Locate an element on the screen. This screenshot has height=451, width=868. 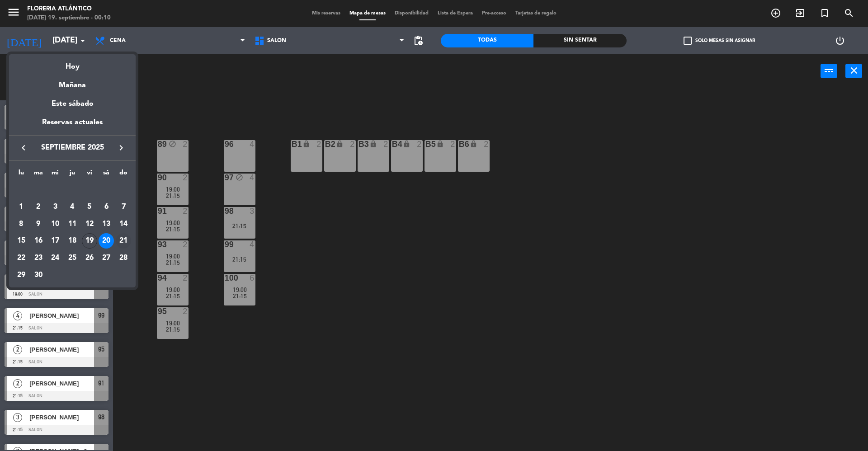
div: 6 is located at coordinates (106, 207).